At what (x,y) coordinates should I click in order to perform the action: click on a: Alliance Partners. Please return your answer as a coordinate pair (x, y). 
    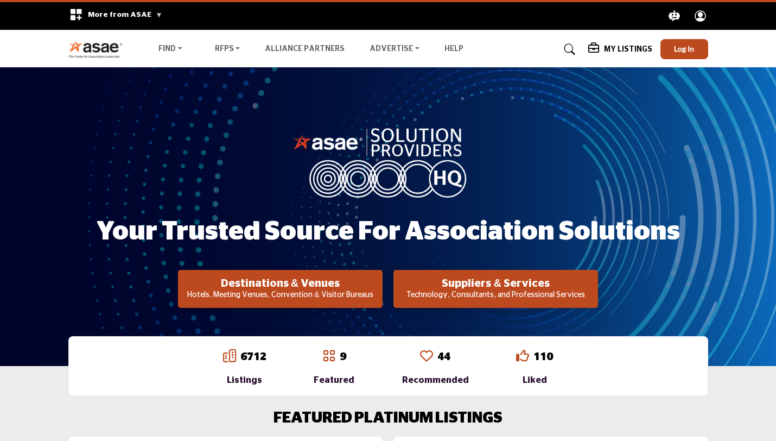
    Looking at the image, I should click on (305, 49).